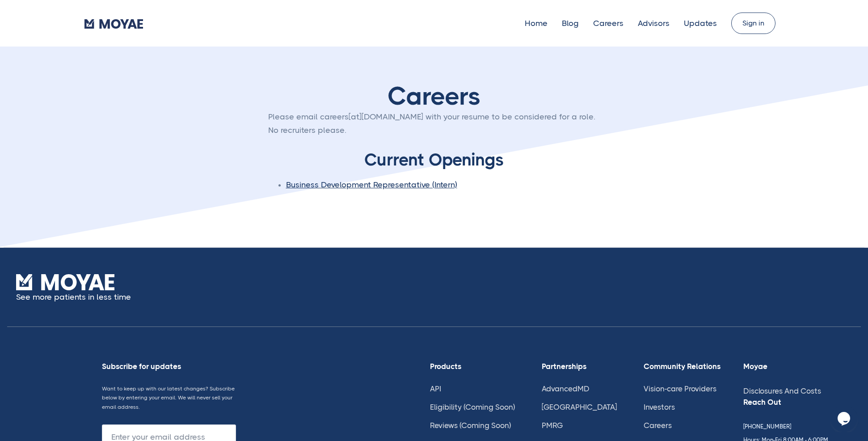 The width and height of the screenshot is (868, 441). What do you see at coordinates (571, 23) in the screenshot?
I see `a: Blog` at bounding box center [571, 23].